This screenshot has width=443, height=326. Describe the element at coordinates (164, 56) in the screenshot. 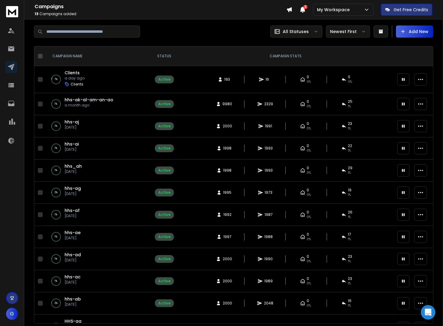

I see `th: STATUS` at that location.